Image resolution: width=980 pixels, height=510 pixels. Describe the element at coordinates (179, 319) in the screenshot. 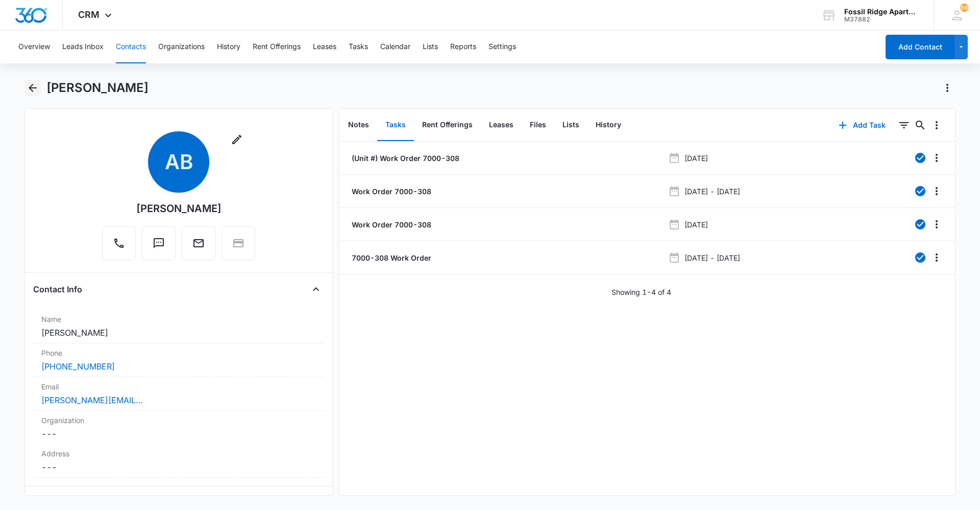

I see `label: Name` at that location.